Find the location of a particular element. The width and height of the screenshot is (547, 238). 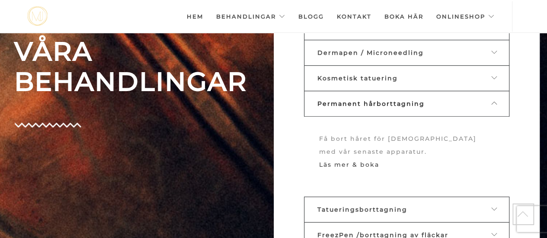

a: Onlineshop is located at coordinates (465, 16).